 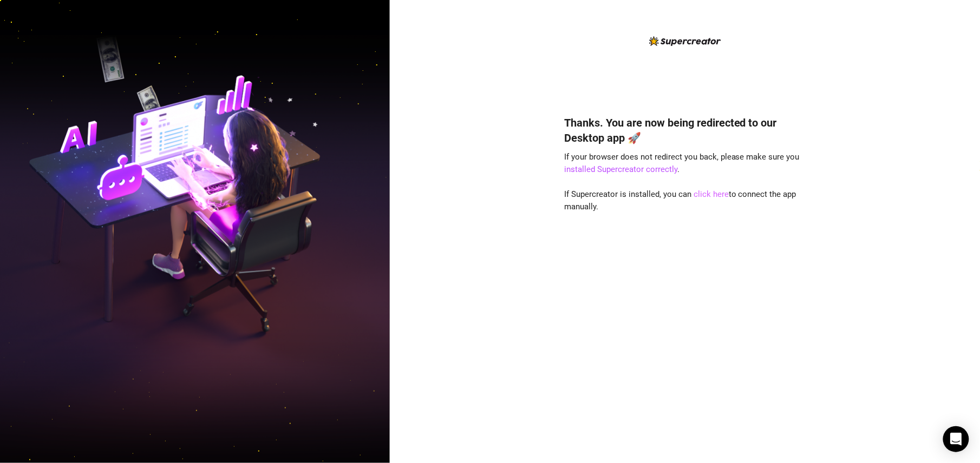 What do you see at coordinates (680, 201) in the screenshot?
I see `span: If Supercreator is installed, you can to connect the app manually.` at bounding box center [680, 201].